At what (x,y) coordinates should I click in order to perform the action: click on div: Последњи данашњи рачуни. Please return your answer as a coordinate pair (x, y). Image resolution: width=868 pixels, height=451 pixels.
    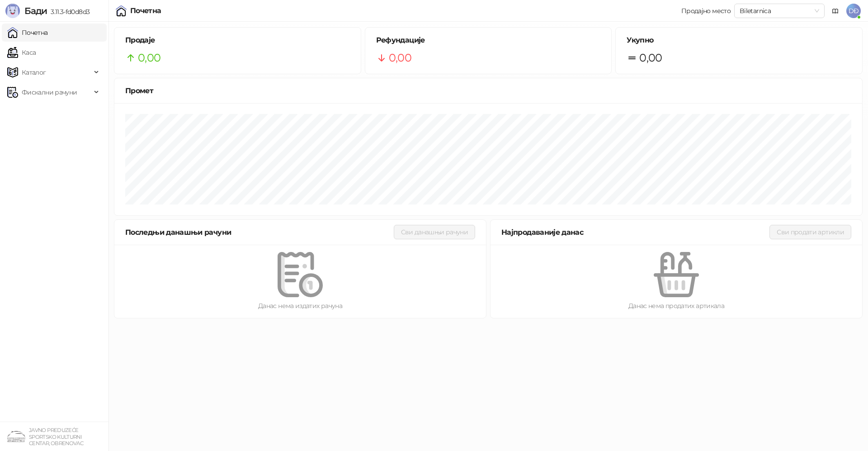
    Looking at the image, I should click on (259, 232).